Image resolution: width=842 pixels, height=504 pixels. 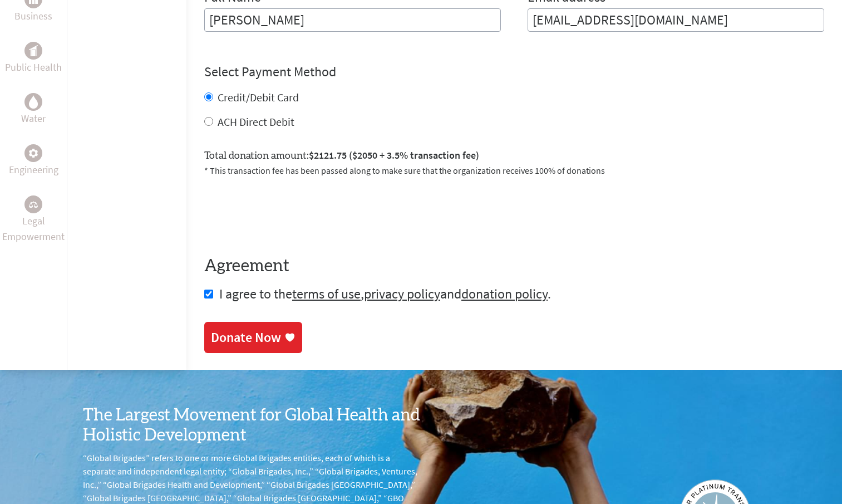 What do you see at coordinates (252, 425) in the screenshot?
I see `h3: The Largest Movement for Global Health and Holistic Development` at bounding box center [252, 425].